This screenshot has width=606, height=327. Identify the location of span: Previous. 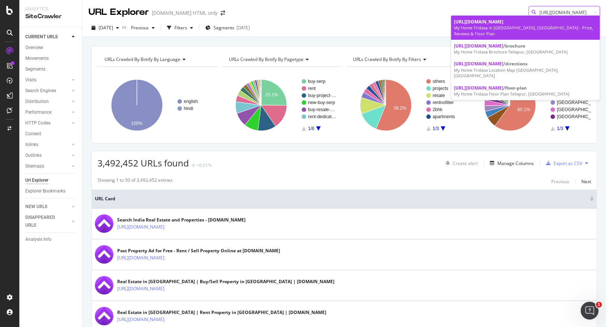
(138, 28).